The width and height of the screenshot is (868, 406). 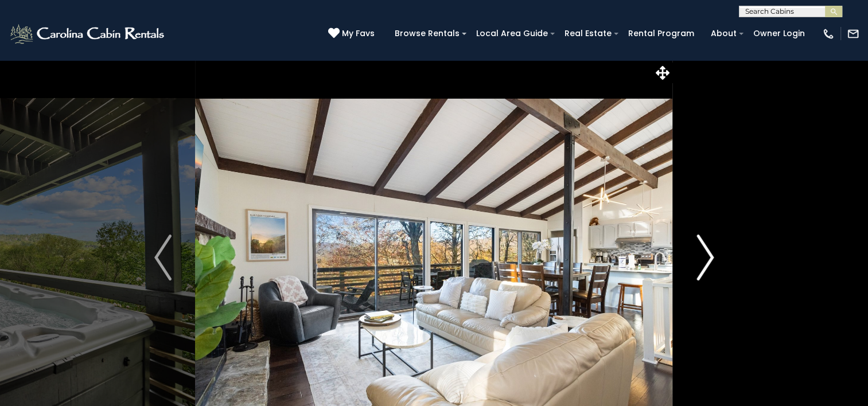 I want to click on a: About, so click(x=723, y=33).